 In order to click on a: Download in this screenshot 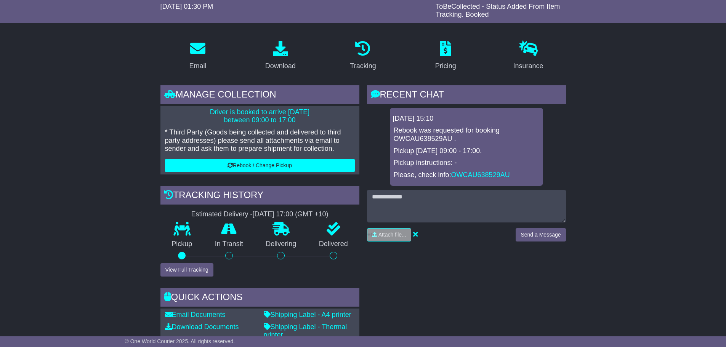, I will do `click(280, 56)`.